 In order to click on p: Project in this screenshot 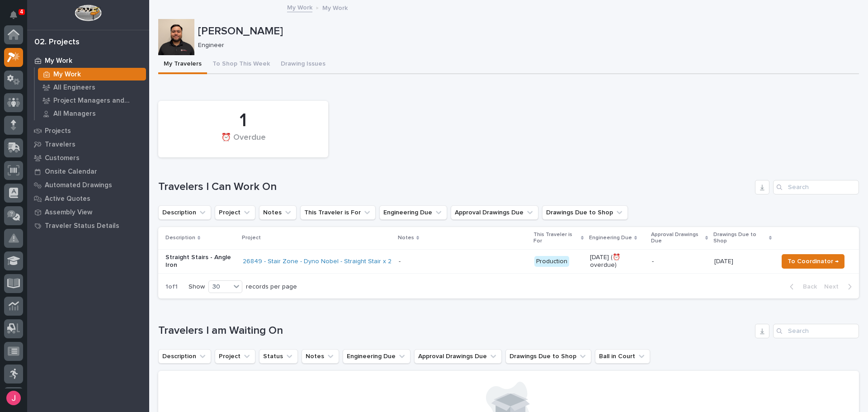, I will do `click(252, 238)`.